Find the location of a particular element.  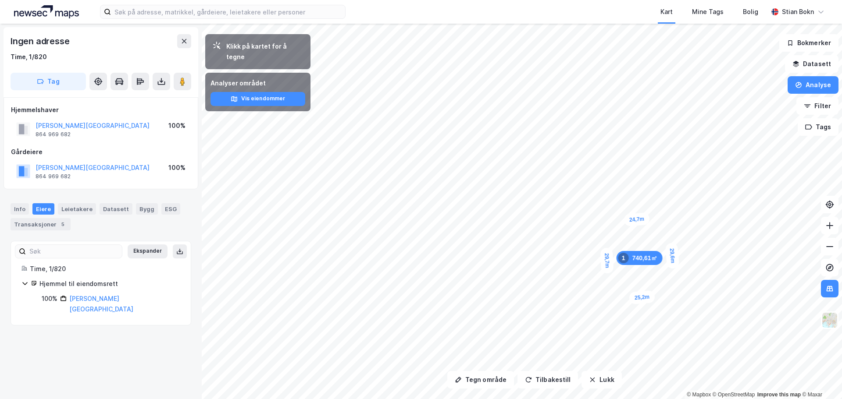

div: Analyser området is located at coordinates (258, 83).